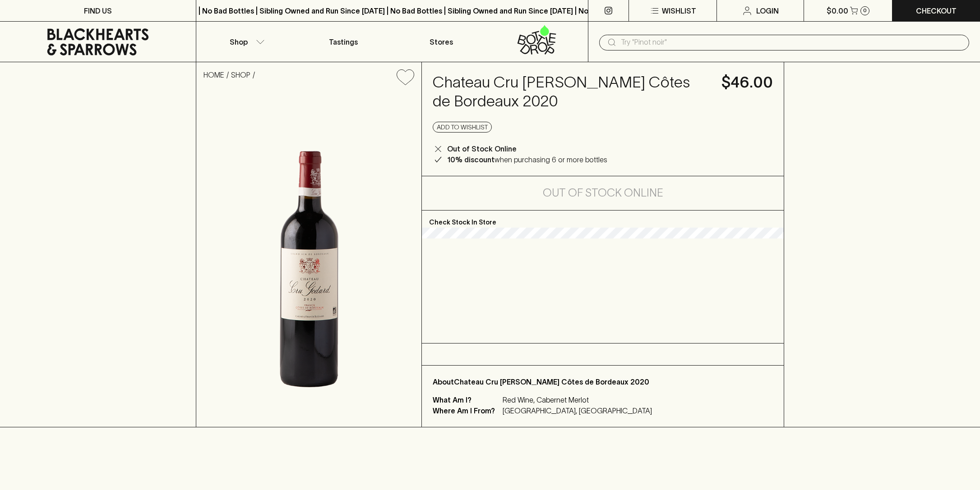 The image size is (980, 490). What do you see at coordinates (344, 42) in the screenshot?
I see `p: Tastings` at bounding box center [344, 42].